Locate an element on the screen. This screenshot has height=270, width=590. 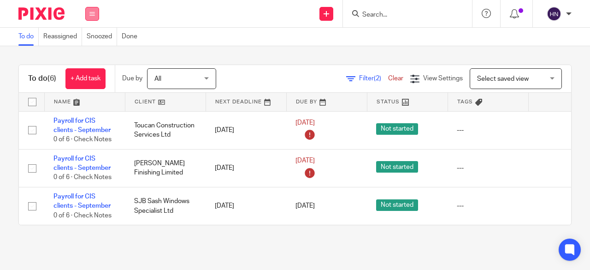
p: Due by is located at coordinates (132, 78).